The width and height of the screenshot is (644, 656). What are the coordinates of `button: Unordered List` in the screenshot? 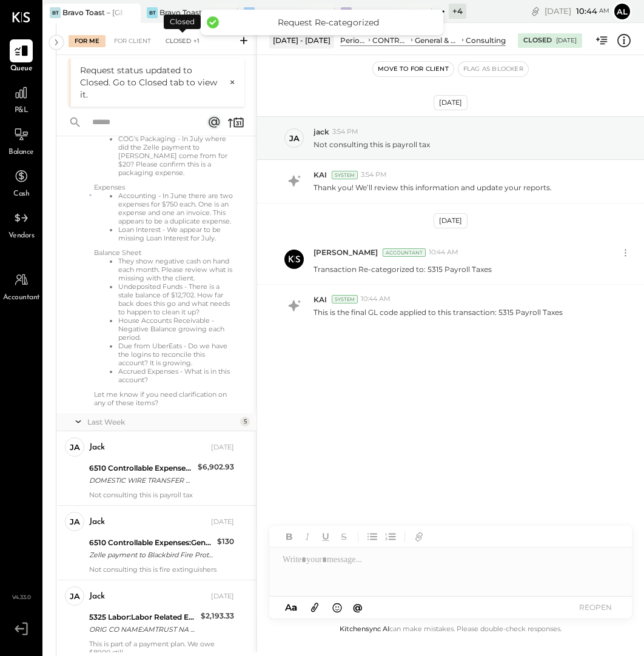 It's located at (373, 537).